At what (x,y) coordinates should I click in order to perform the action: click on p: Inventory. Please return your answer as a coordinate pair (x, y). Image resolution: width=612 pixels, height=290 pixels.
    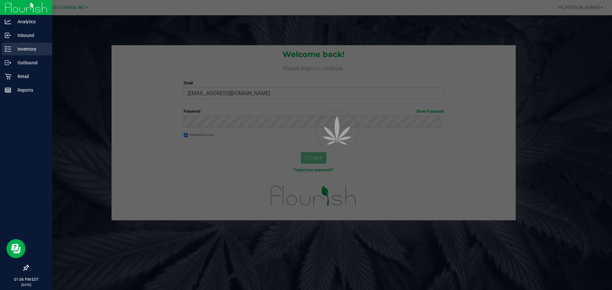
    Looking at the image, I should click on (30, 49).